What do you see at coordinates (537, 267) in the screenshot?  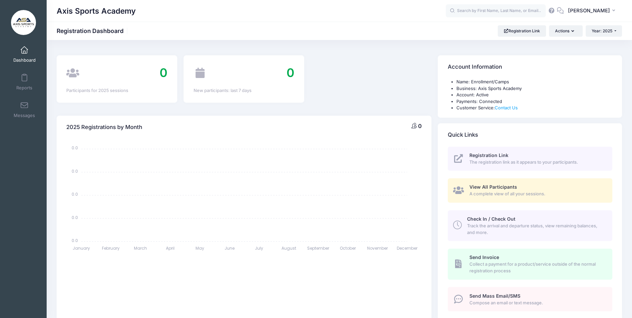 I see `span: Collect a payment for a product/service outside of the normal registration process` at bounding box center [537, 267].